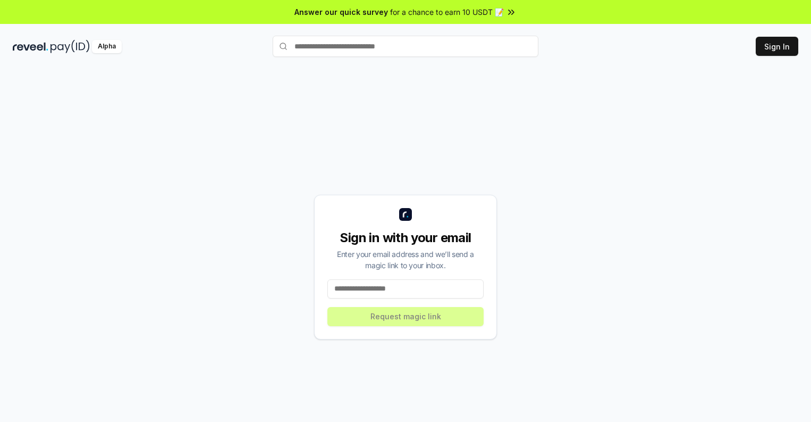  What do you see at coordinates (107, 46) in the screenshot?
I see `div: Alpha` at bounding box center [107, 46].